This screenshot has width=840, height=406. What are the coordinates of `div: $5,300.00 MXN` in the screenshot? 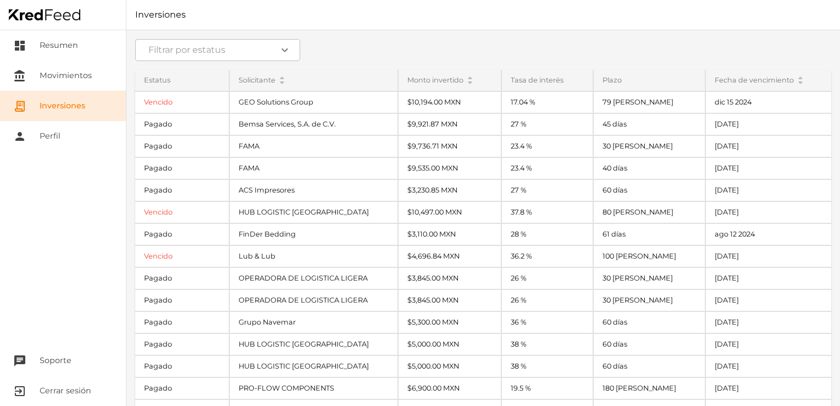 It's located at (450, 322).